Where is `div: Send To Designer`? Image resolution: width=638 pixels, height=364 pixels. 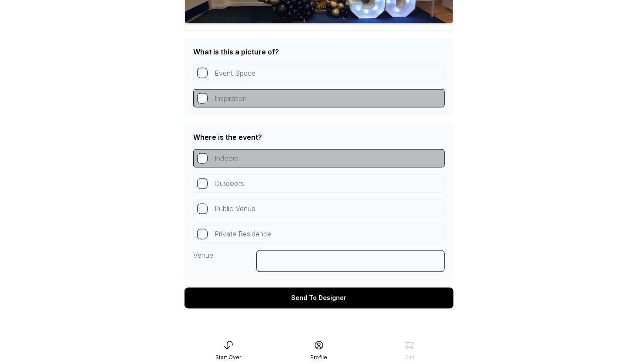 div: Send To Designer is located at coordinates (319, 298).